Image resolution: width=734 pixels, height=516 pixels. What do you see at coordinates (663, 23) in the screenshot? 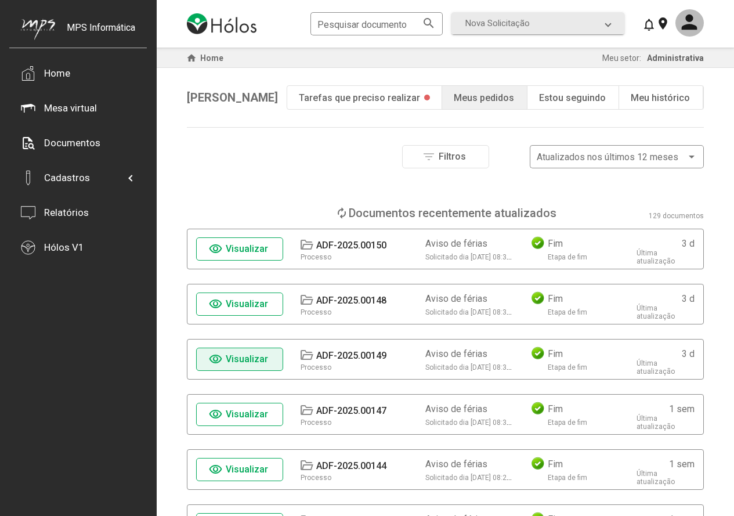
I see `mat-icon: location_on` at bounding box center [663, 23].